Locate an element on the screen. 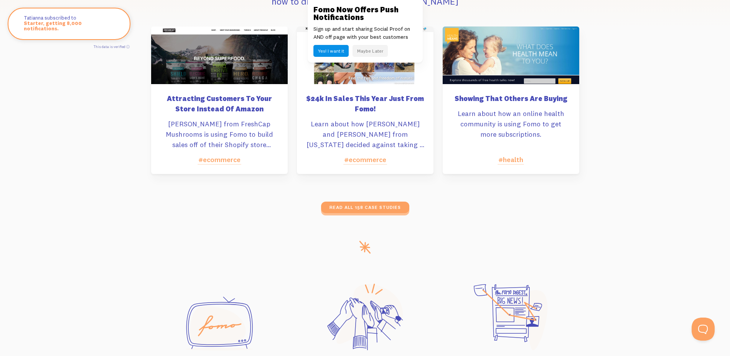 The image size is (730, 356). a: Attracting Customers To Your Store Instead Of Amazon is located at coordinates (219, 106).